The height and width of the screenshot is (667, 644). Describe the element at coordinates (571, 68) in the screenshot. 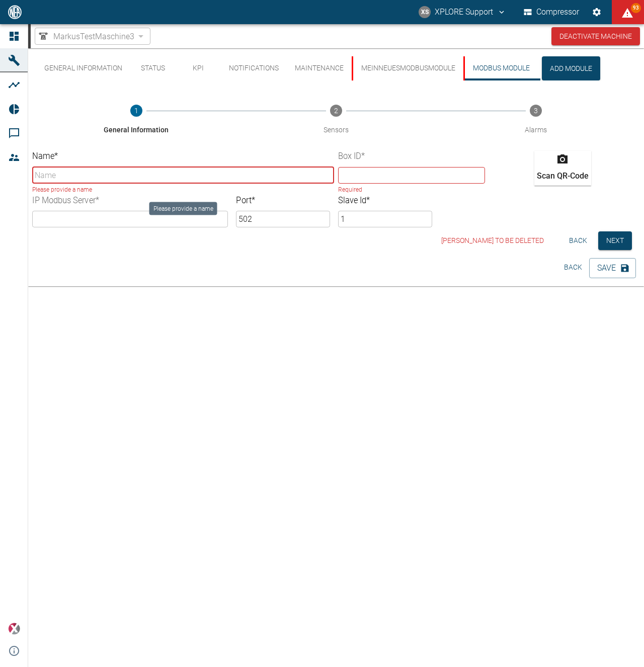

I see `button: Add Module` at that location.